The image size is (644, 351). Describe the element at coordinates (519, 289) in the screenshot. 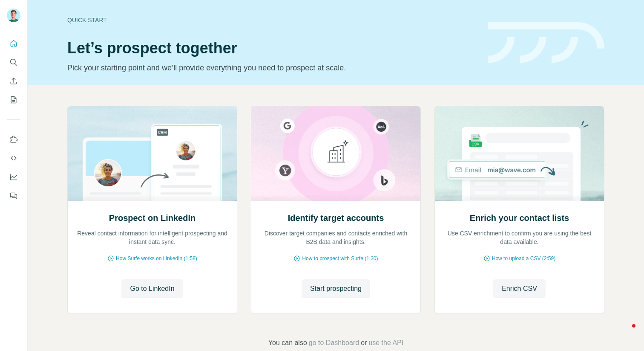

I see `span: Enrich CSV` at that location.